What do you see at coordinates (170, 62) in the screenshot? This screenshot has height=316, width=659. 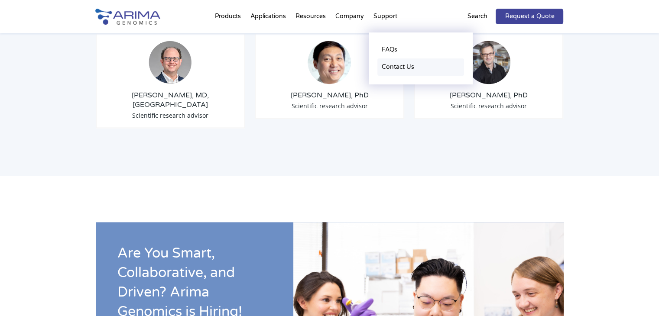 I see `img: Aaron-Viny_Scientific-Advisory-Board_2.jpg` at bounding box center [170, 62].